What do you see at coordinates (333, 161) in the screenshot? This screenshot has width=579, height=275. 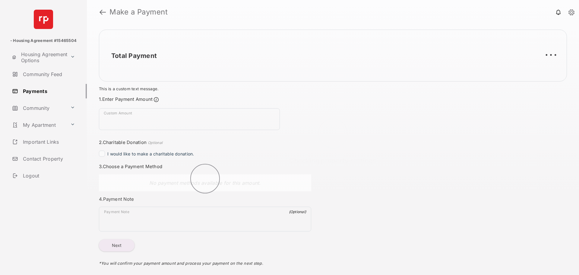 I see `span: Checking property settings` at bounding box center [333, 161].